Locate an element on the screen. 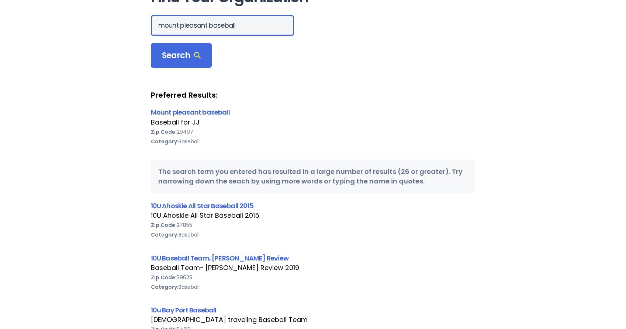 The image size is (626, 329). strong: Preferred Results: is located at coordinates (313, 95).